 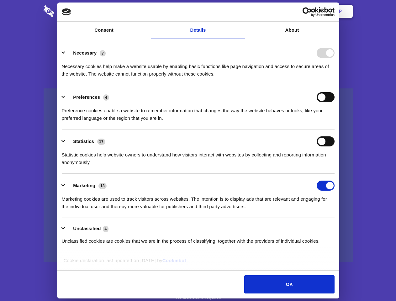 What do you see at coordinates (83, 141) in the screenshot?
I see `label: Statistics` at bounding box center [83, 141].